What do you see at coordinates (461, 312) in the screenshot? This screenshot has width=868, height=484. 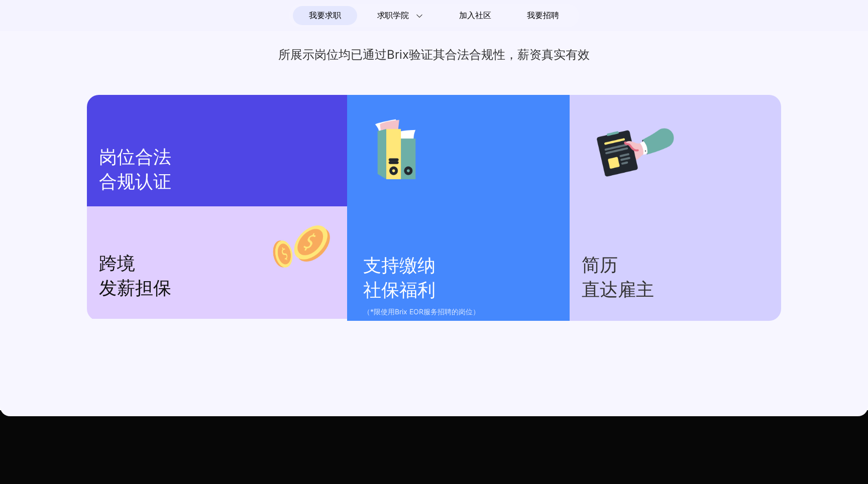 I see `p: （*限使用Brix EOR服务招聘的岗位）` at bounding box center [461, 312].